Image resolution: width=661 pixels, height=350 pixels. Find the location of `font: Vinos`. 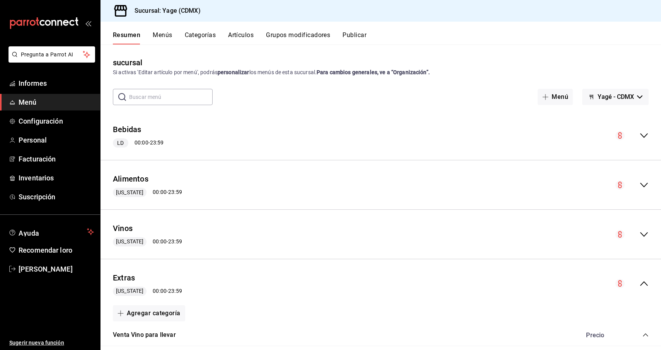

font: Vinos is located at coordinates (123, 229).